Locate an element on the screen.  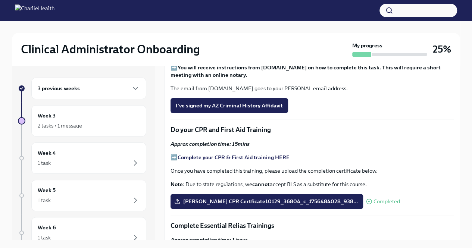
span: I've signed my AZ Criminal History Affidavit is located at coordinates (229, 106).